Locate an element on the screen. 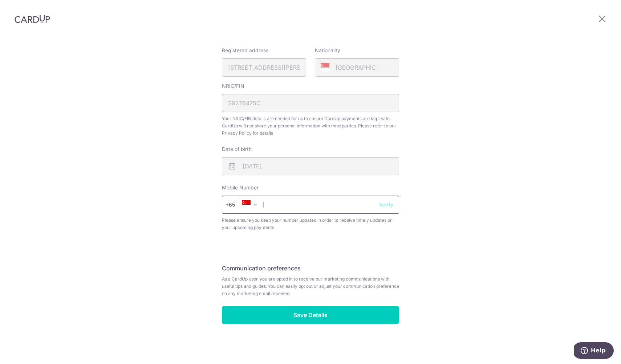  label: Registered address is located at coordinates (245, 51).